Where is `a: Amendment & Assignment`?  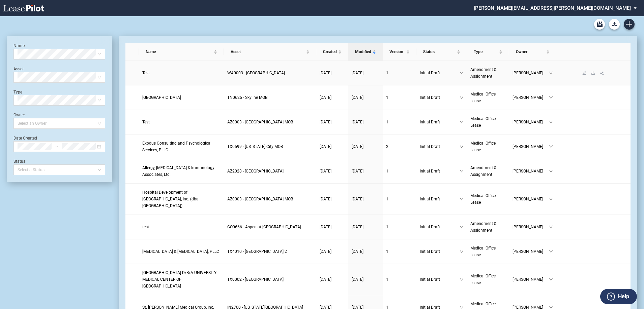
a: Amendment & Assignment is located at coordinates (488, 171).